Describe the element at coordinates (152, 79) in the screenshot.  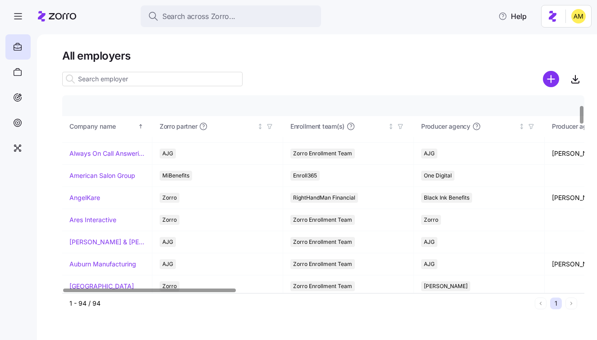
I see `input: Search employer` at that location.